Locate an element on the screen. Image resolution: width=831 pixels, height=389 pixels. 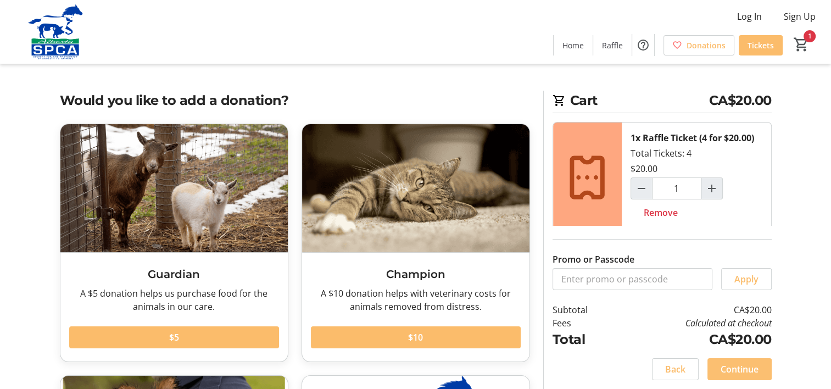
span: $10 is located at coordinates (415, 337).